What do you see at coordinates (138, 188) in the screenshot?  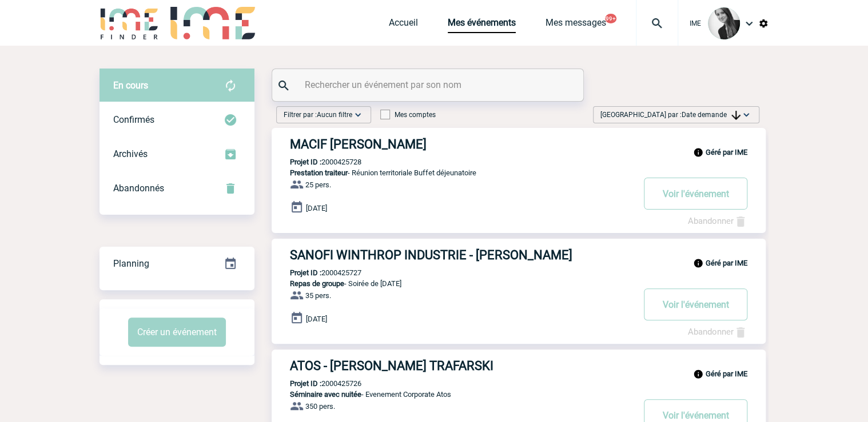 I see `span: Abandonnés` at bounding box center [138, 188].